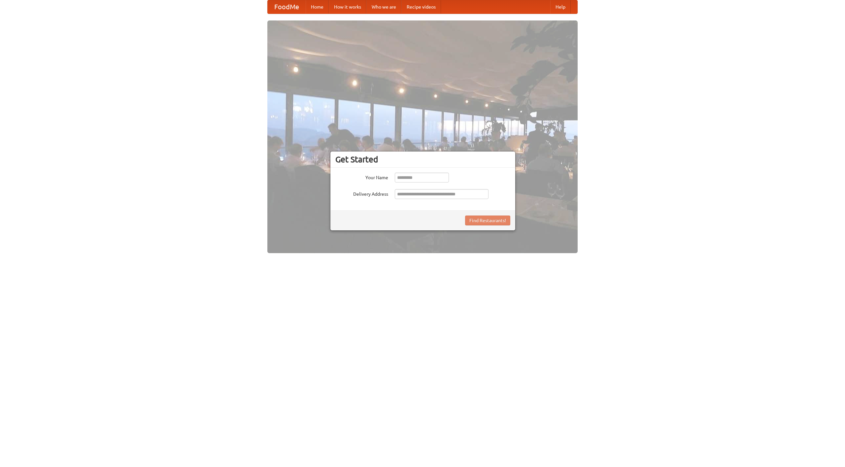  Describe the element at coordinates (423, 159) in the screenshot. I see `h3: Get Started` at that location.